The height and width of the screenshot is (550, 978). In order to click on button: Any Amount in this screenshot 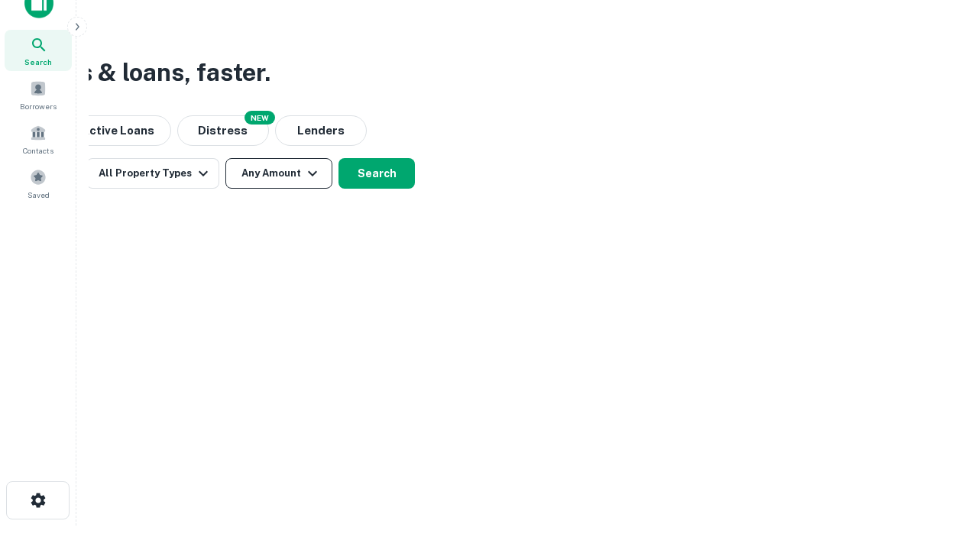, I will do `click(279, 173)`.